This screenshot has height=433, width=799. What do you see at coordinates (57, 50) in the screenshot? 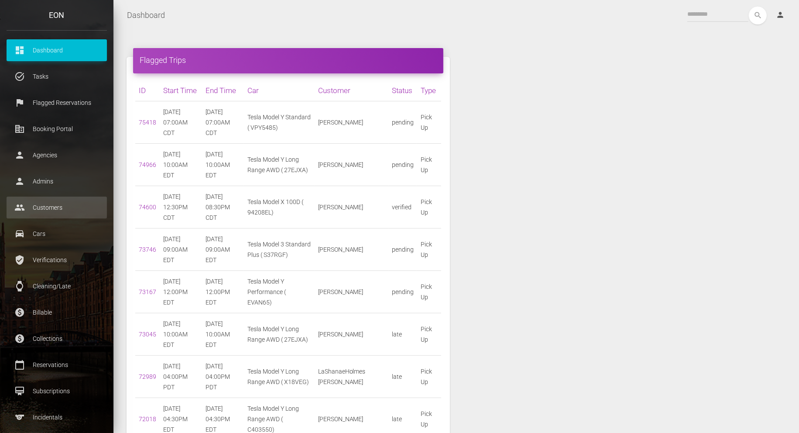
I see `a: dashboard Dashboard` at bounding box center [57, 50].